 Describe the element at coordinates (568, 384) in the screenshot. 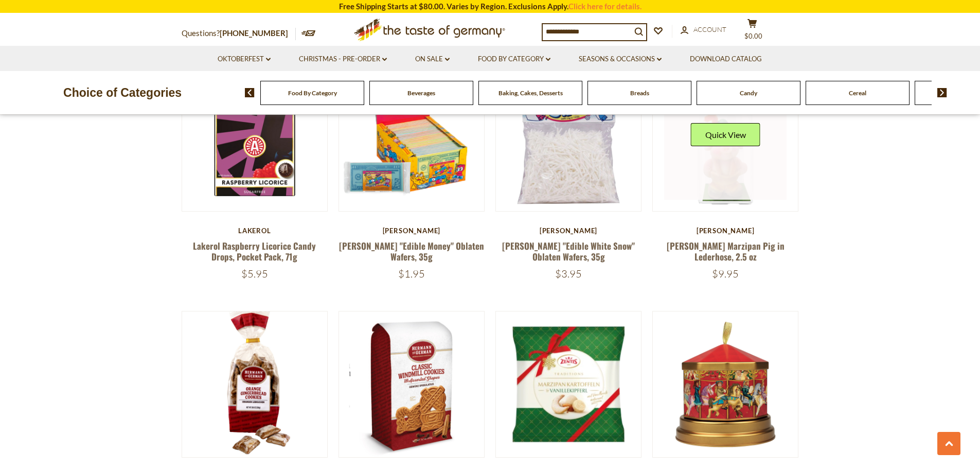

I see `img: Zentis Marzipan Potatoes with Vanilla Kipferl, 3.5 oz.` at that location.